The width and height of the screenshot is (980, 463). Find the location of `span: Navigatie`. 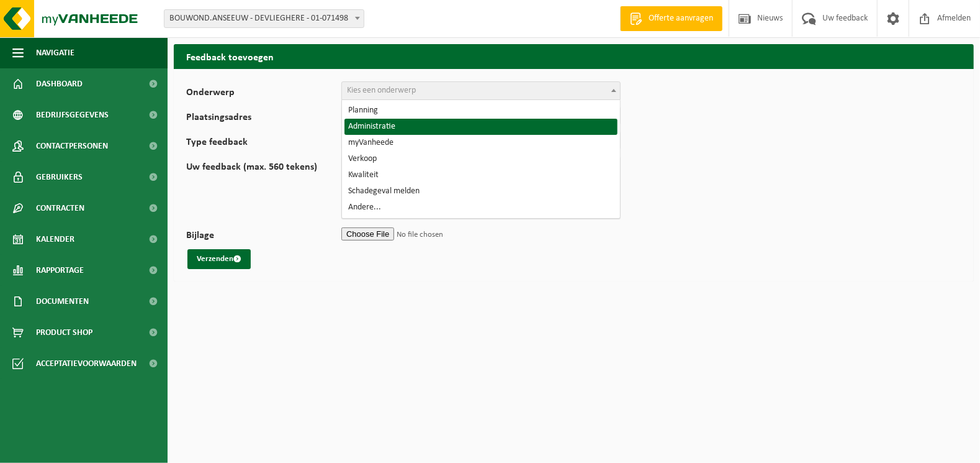

span: Navigatie is located at coordinates (56, 53).